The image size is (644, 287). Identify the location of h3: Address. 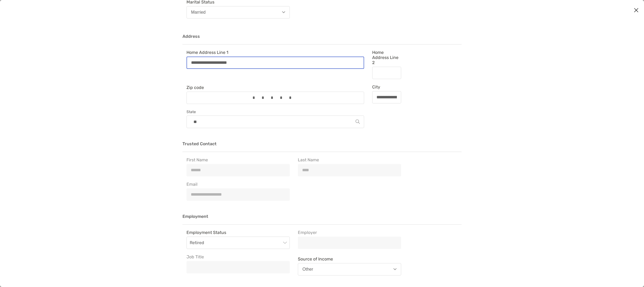
(322, 39).